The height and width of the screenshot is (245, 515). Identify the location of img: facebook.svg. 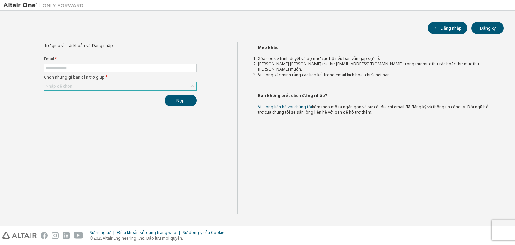
(44, 235).